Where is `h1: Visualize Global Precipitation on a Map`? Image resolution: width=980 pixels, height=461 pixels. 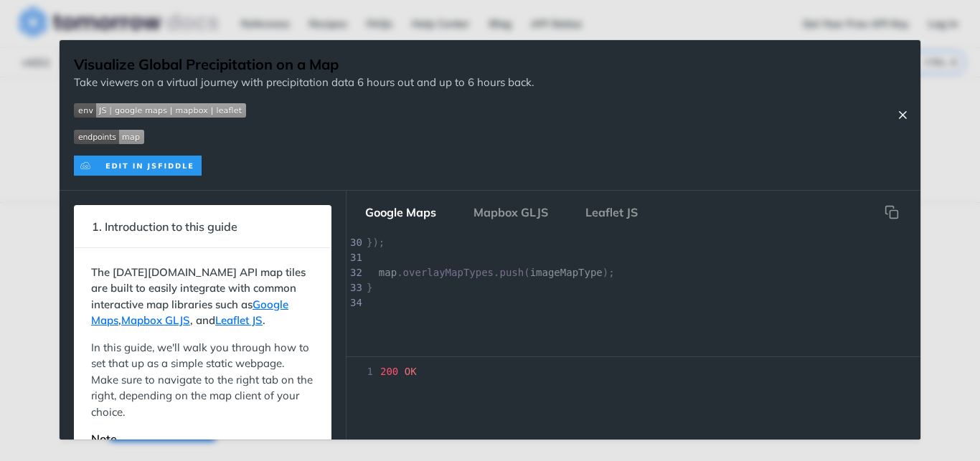
h1: Visualize Global Precipitation on a Map is located at coordinates (303, 64).